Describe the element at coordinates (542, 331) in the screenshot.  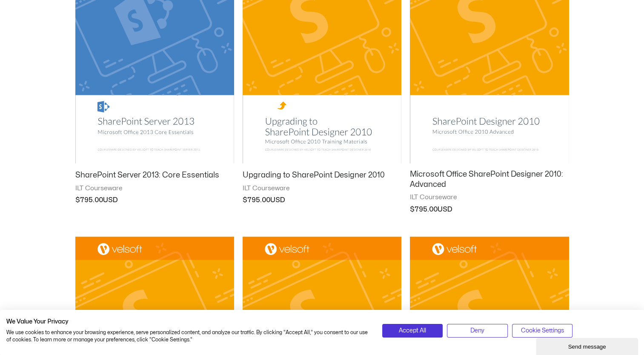
I see `span: Cookie Settings` at that location.